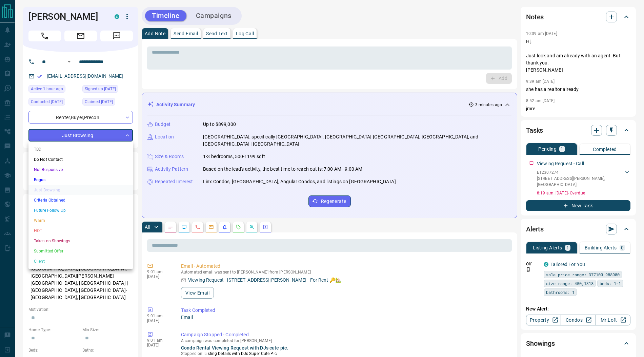 This screenshot has height=357, width=644. Describe the element at coordinates (80, 170) in the screenshot. I see `li: Not Responsive` at that location.